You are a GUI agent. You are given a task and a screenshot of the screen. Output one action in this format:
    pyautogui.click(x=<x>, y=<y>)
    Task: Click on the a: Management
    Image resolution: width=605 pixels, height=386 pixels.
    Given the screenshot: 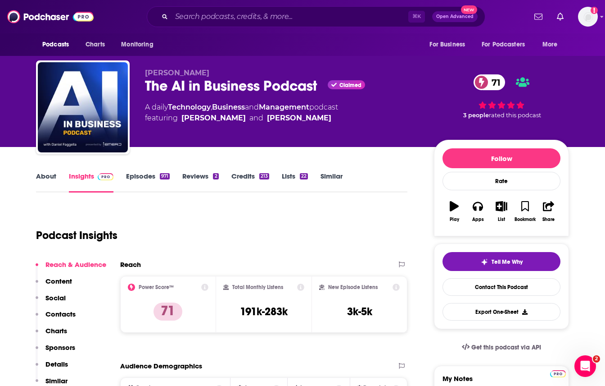 What is the action you would take?
    pyautogui.click(x=284, y=107)
    